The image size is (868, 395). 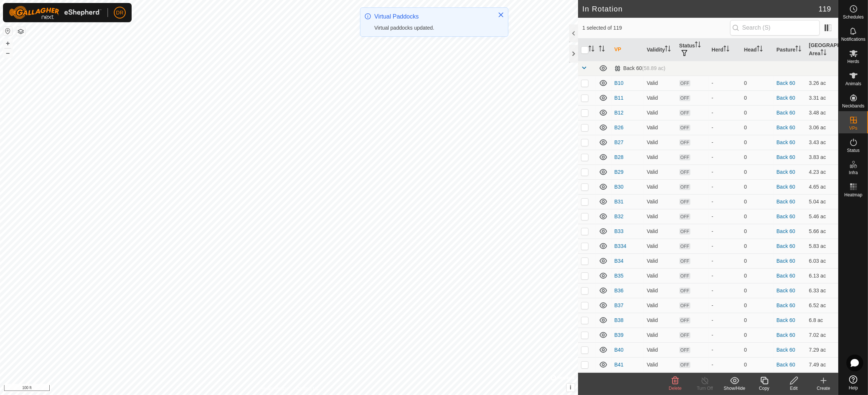 I want to click on th: Validity, so click(x=659, y=50).